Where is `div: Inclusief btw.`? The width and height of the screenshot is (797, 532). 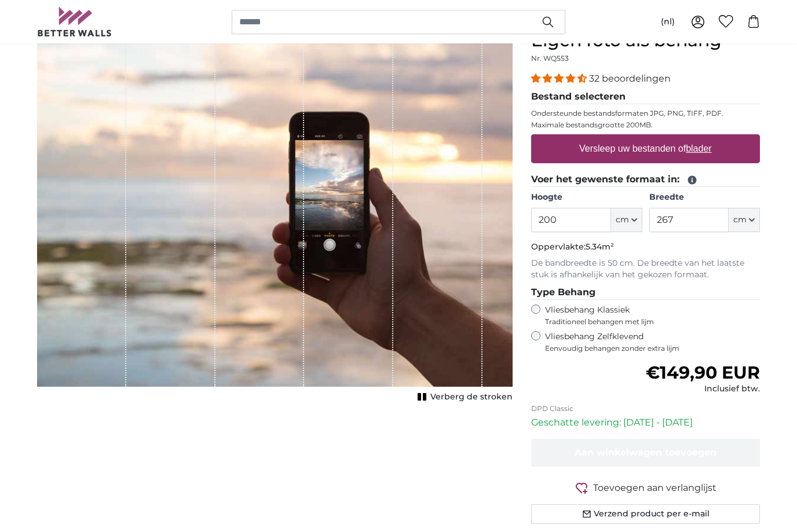
div: Inclusief btw. is located at coordinates (703, 389).